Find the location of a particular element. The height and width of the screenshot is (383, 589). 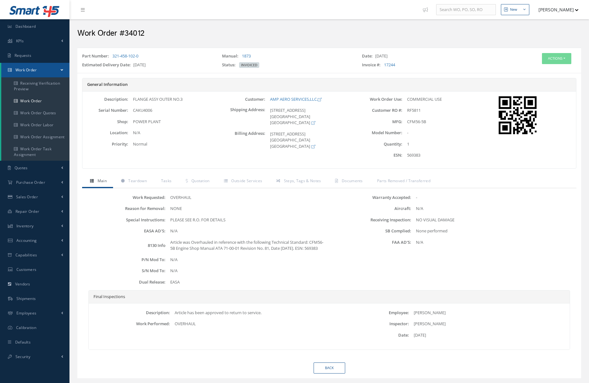

a: 17244 is located at coordinates (389, 65).